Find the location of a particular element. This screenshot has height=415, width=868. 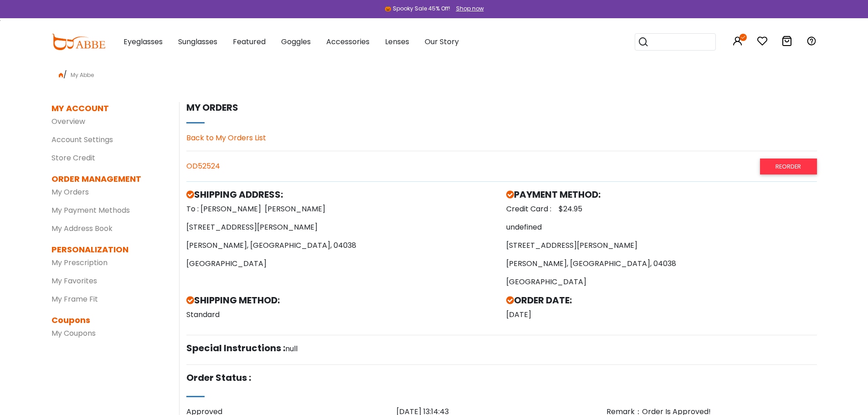

dt: ORDER MANAGEMENT is located at coordinates (108, 179).